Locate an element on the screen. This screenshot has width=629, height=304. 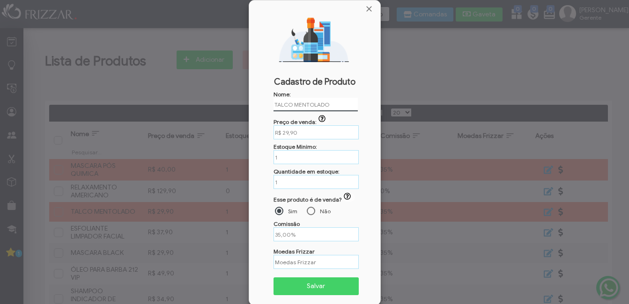
label: Sim is located at coordinates (293, 211).